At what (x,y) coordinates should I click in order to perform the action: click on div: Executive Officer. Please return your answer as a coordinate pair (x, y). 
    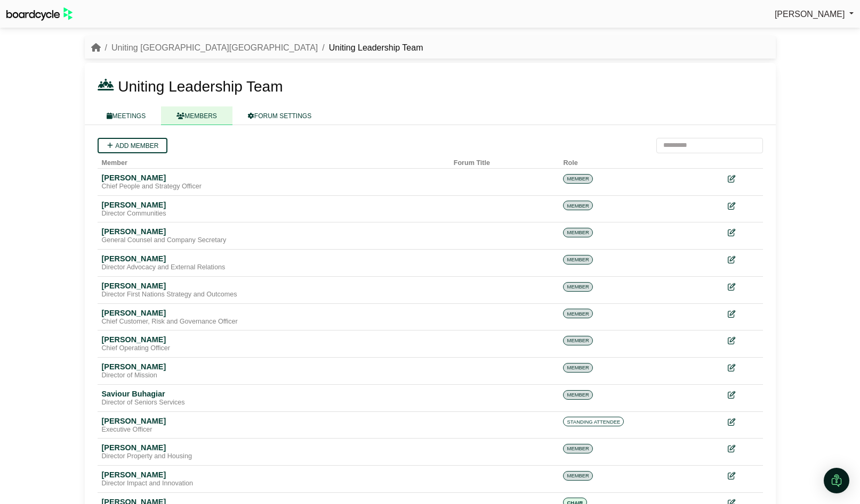
    Looking at the image, I should click on (273, 430).